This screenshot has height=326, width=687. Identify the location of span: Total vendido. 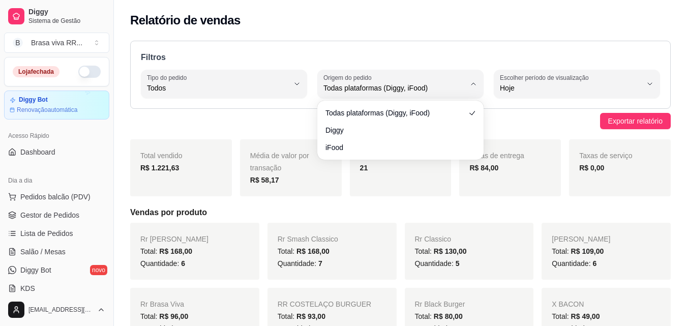
(161, 156).